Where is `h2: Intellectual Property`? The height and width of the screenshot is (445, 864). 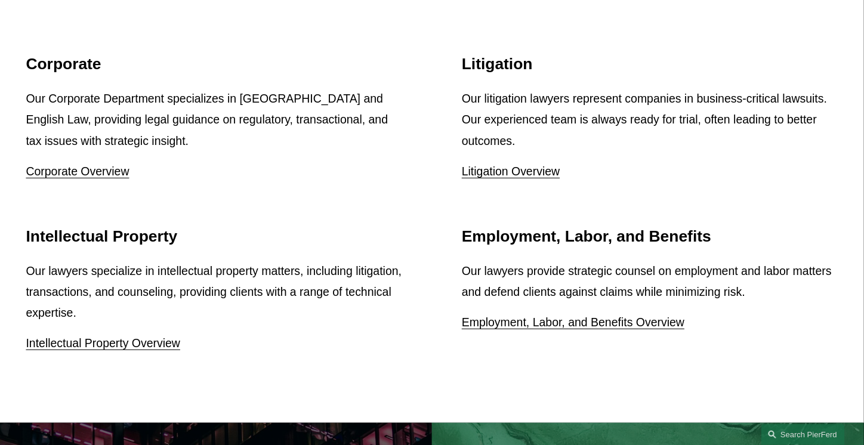 h2: Intellectual Property is located at coordinates (214, 236).